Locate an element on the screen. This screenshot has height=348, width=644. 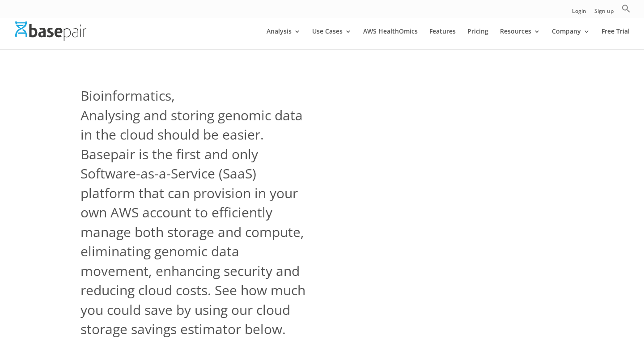
a: Resources is located at coordinates (520, 39).